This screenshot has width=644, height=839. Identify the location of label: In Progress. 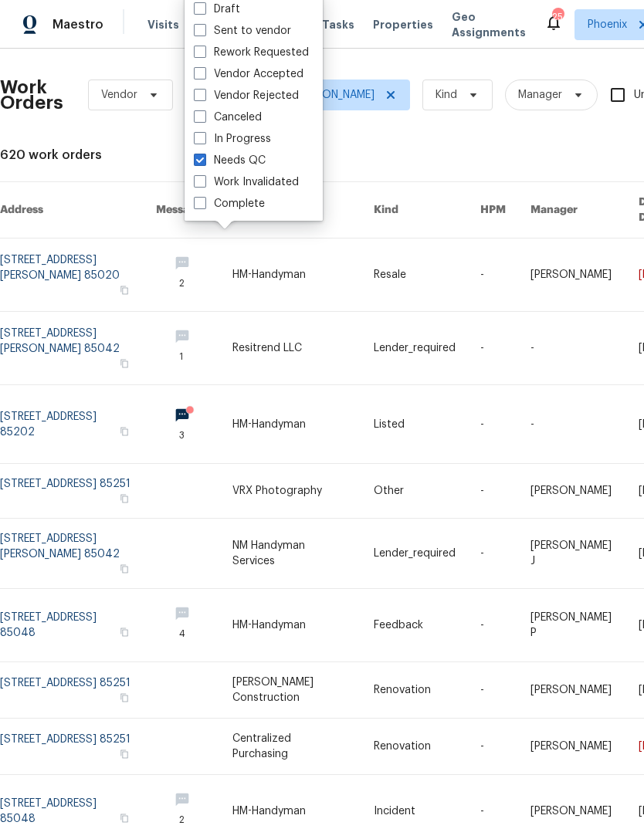
(232, 139).